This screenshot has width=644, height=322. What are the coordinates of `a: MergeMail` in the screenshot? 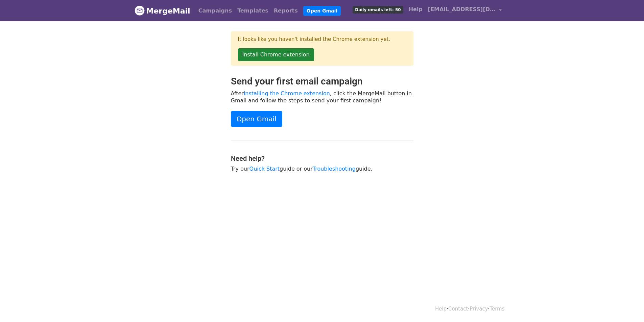 It's located at (162, 11).